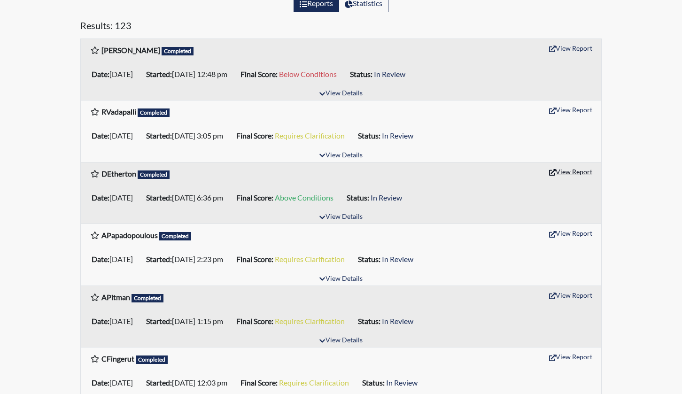 The height and width of the screenshot is (394, 682). I want to click on b: DEtherton, so click(119, 173).